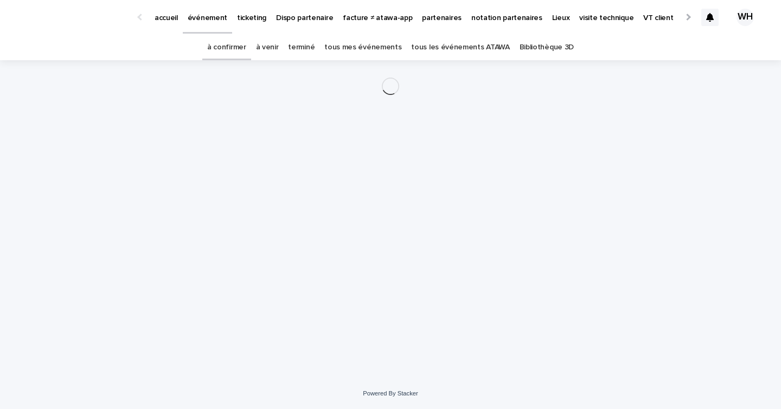 This screenshot has height=409, width=781. Describe the element at coordinates (390, 393) in the screenshot. I see `a: Powered By Stacker` at that location.